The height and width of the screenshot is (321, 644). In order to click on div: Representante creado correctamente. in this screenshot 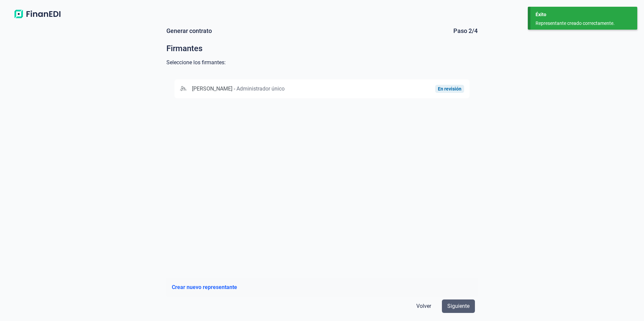, I will do `click(581, 23)`.